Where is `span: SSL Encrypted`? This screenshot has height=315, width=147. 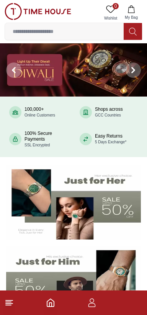 span: SSL Encrypted is located at coordinates (37, 145).